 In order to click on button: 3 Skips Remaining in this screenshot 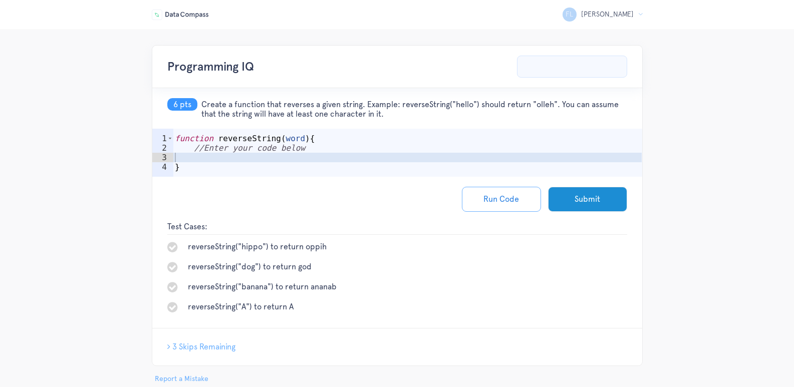, I will do `click(201, 346)`.